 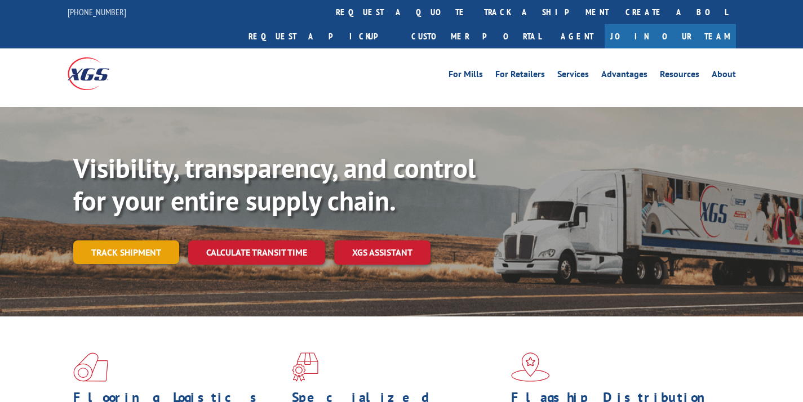 I want to click on a: Resources, so click(x=679, y=76).